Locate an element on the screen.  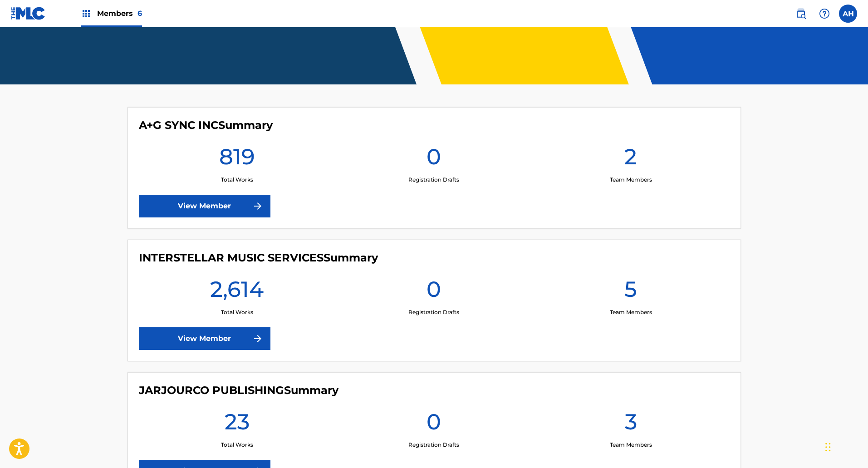
img: Top Rightsholders is located at coordinates (86, 13).